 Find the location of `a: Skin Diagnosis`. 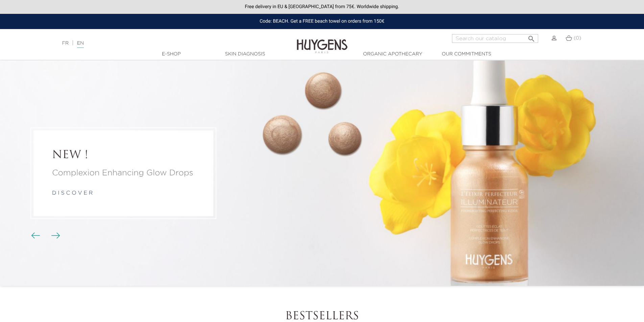

a: Skin Diagnosis is located at coordinates (245, 54).